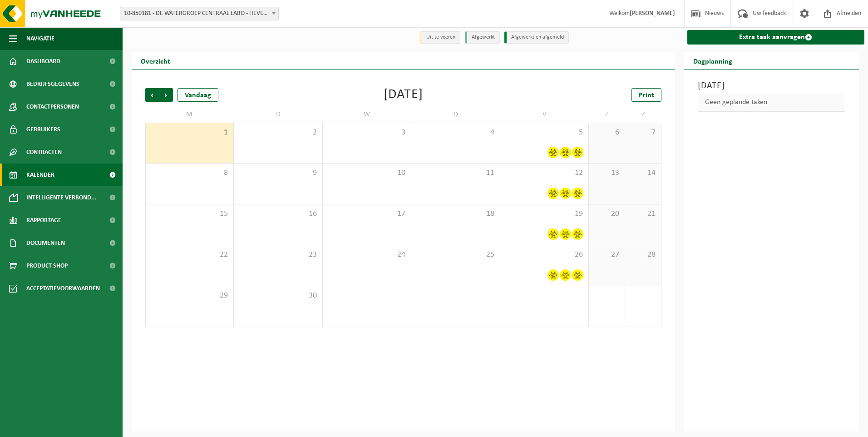  Describe the element at coordinates (482, 38) in the screenshot. I see `li: Afgewerkt` at that location.